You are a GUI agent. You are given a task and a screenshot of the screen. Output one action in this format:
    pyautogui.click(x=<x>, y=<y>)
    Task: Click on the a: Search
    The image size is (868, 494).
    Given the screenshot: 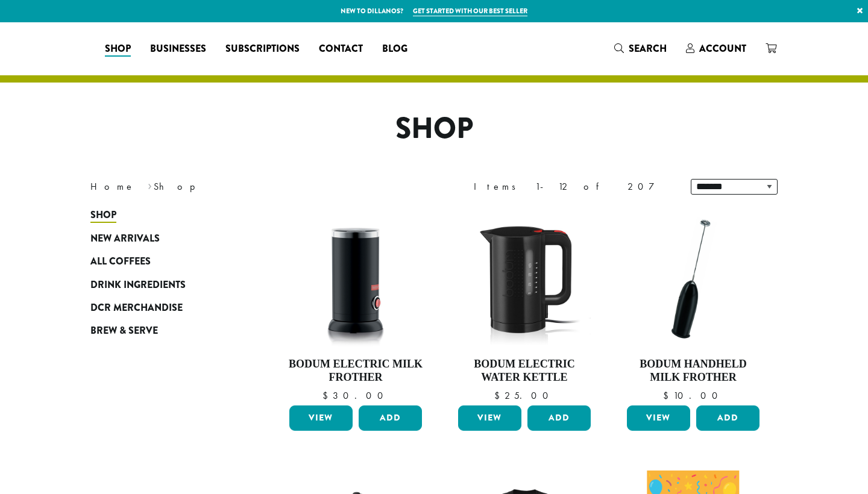 What is the action you would take?
    pyautogui.click(x=640, y=48)
    